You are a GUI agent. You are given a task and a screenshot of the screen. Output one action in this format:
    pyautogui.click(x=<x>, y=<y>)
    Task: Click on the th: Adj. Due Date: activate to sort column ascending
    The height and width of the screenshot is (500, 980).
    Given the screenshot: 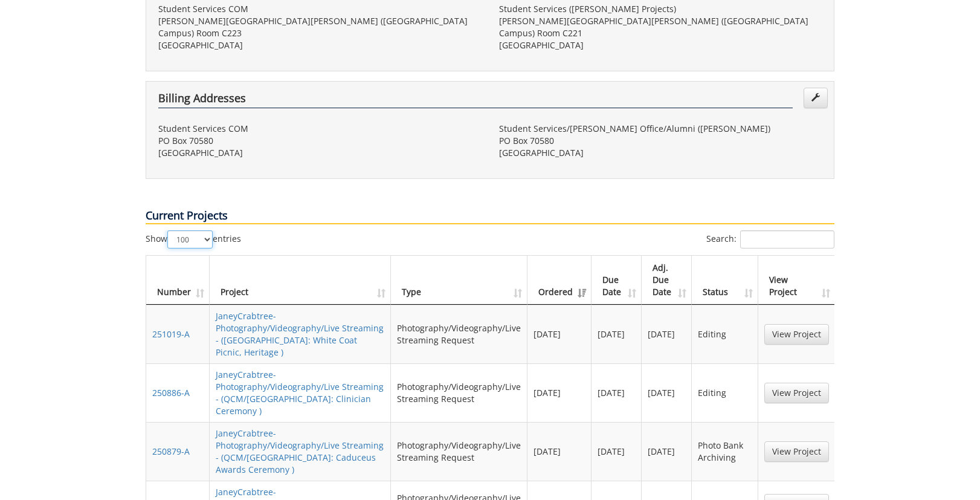 What is the action you would take?
    pyautogui.click(x=666, y=280)
    